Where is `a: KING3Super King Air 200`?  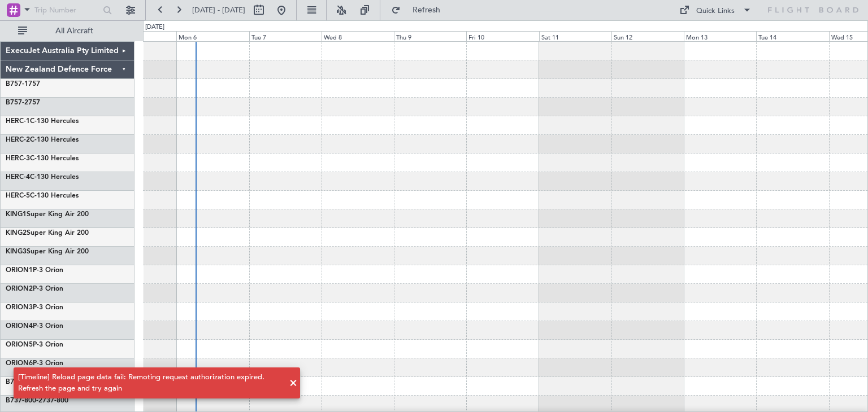 a: KING3Super King Air 200 is located at coordinates (47, 252).